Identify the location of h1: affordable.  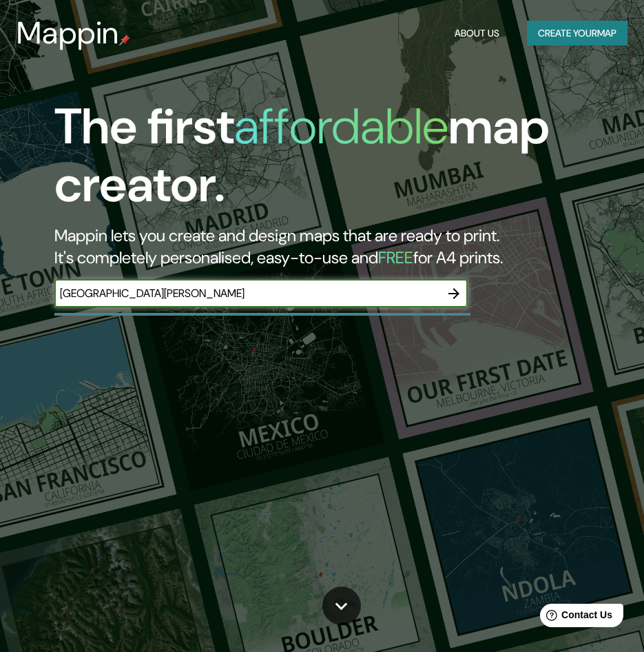
(341, 126).